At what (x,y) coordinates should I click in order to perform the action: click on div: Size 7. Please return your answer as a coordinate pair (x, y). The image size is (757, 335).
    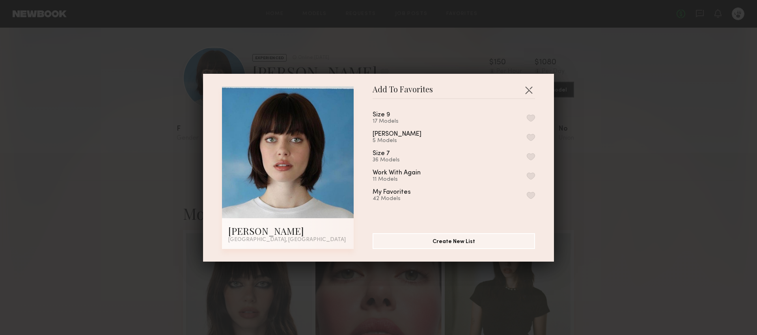
    Looking at the image, I should click on (381, 153).